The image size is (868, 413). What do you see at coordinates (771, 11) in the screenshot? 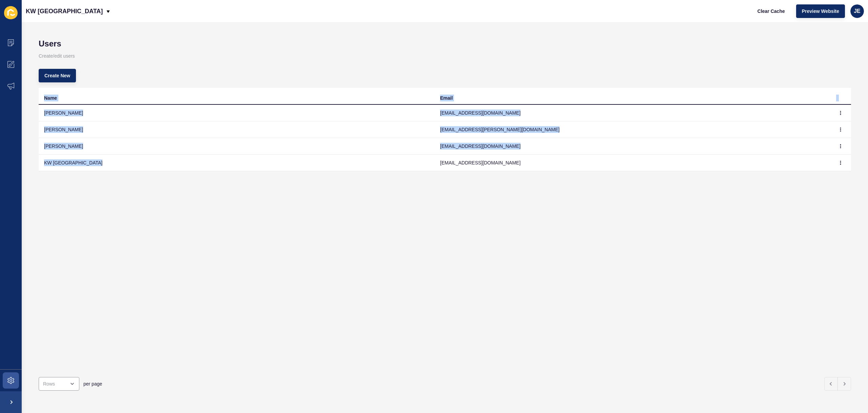
I see `span: Clear Cache` at bounding box center [771, 11].